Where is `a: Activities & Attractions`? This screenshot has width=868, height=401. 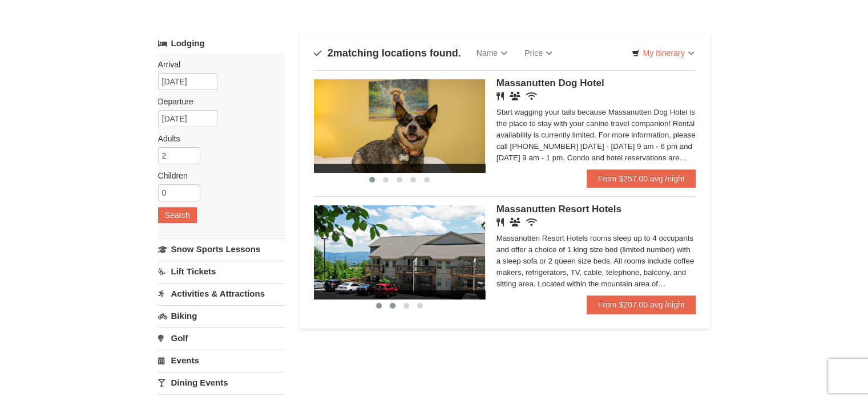 a: Activities & Attractions is located at coordinates (222, 293).